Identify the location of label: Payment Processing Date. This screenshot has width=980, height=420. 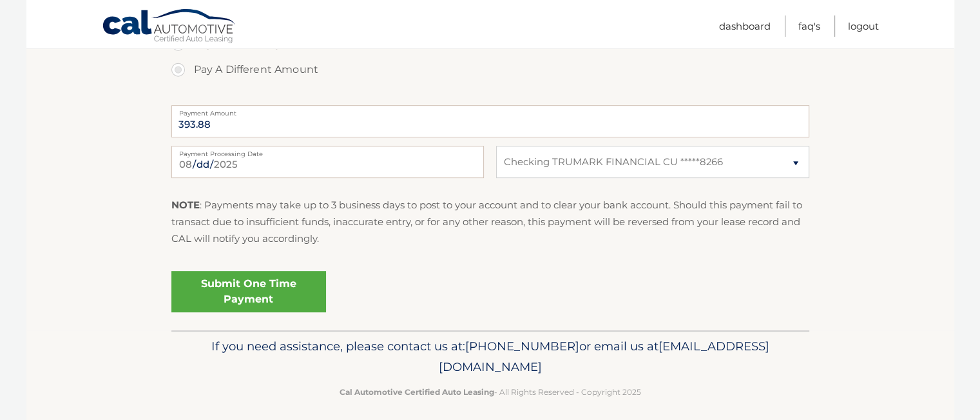
(328, 151).